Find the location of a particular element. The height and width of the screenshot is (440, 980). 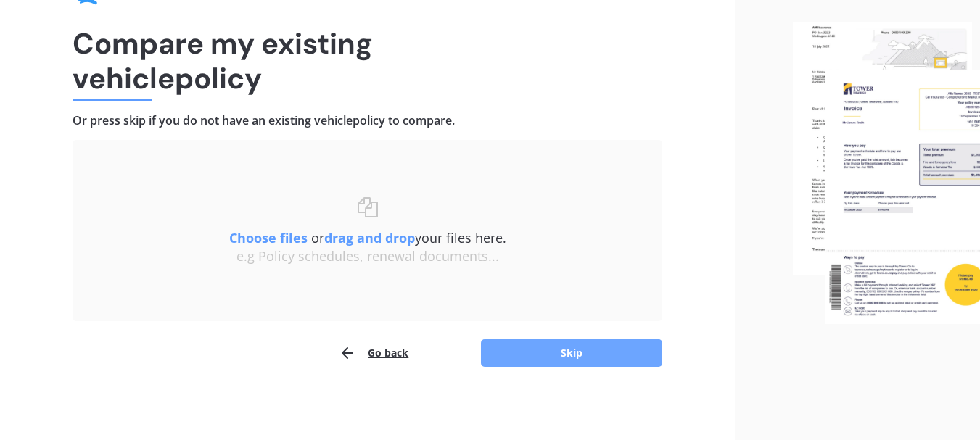

h4: Or press skip if you do not have an existing vehicle policy to compare. is located at coordinates (367, 120).